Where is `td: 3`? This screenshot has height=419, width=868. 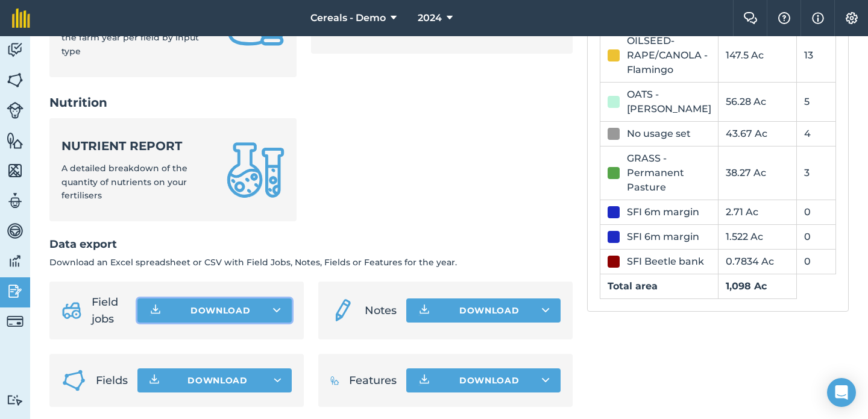
td: 3 is located at coordinates (816, 172).